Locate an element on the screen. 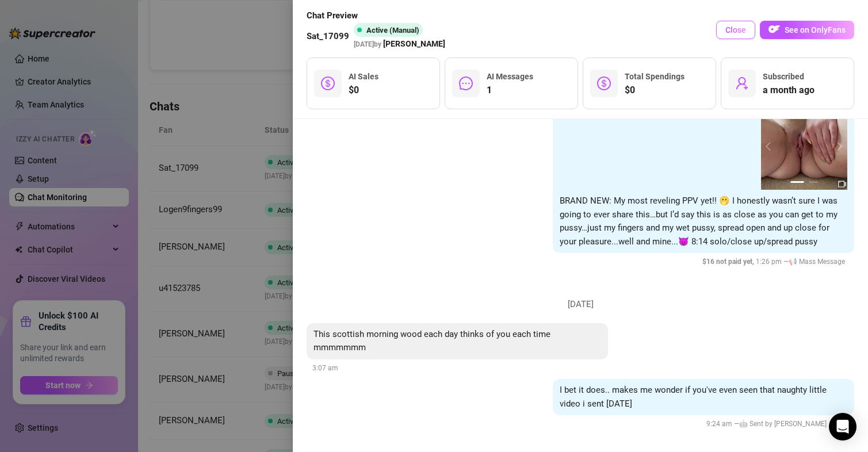 The height and width of the screenshot is (452, 868). img: media is located at coordinates (804, 147).